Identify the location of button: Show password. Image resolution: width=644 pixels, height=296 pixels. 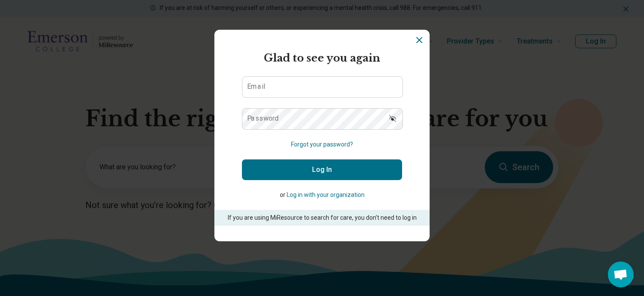
(392, 118).